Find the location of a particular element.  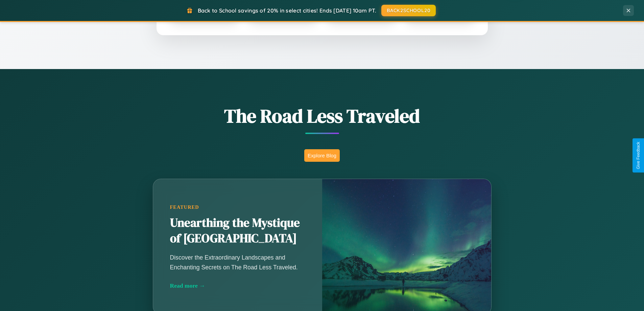

button: Explore Blog is located at coordinates (322, 156).